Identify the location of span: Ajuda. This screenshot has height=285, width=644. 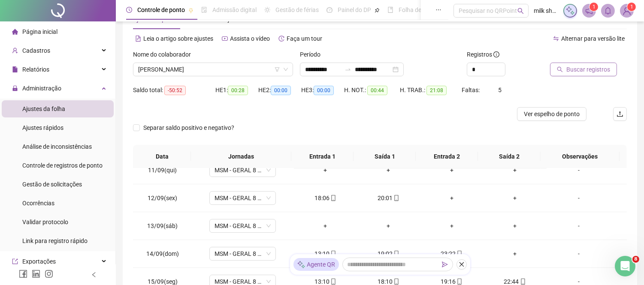
(120, 230).